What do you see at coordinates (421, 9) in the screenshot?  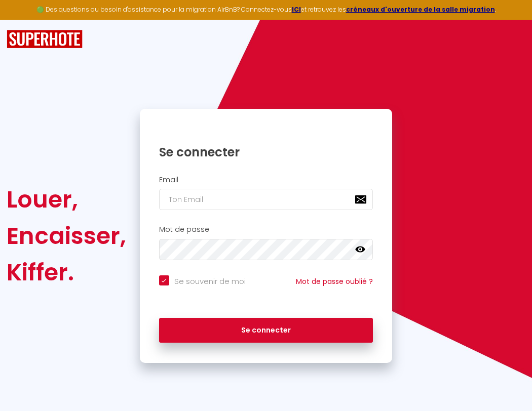 I see `strong: créneaux d'ouverture de la salle migration` at bounding box center [421, 9].